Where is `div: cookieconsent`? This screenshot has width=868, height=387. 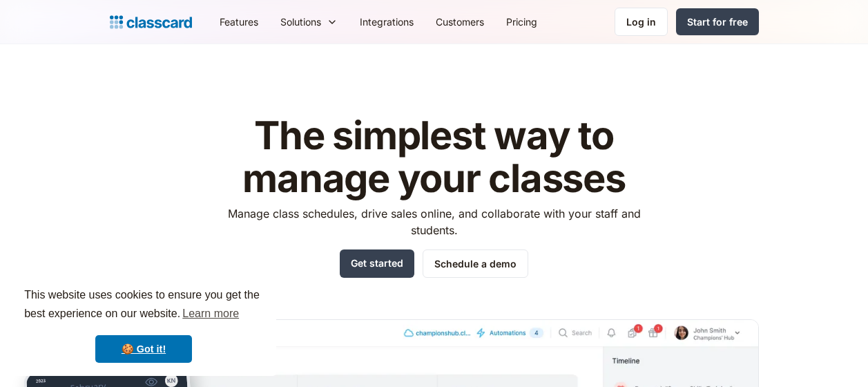 div: cookieconsent is located at coordinates (143, 325).